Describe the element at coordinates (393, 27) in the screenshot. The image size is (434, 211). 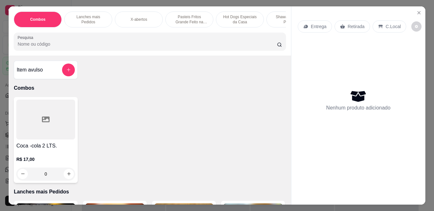
I see `p: C.Local` at that location.